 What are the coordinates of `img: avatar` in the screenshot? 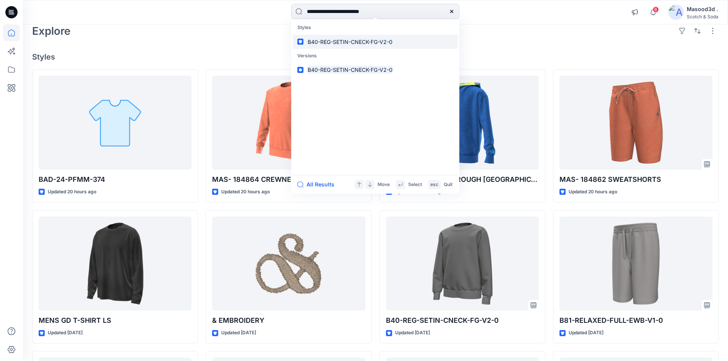 It's located at (676, 12).